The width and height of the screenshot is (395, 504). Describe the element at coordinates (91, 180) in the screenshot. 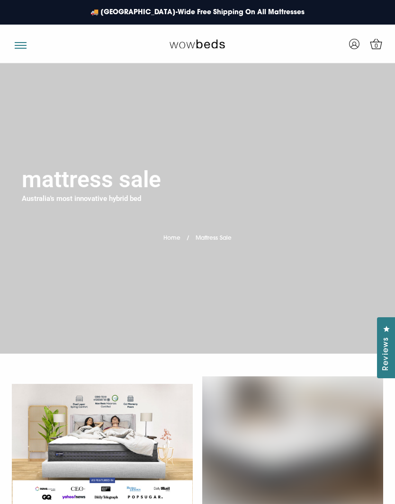

I see `h1: Mattress Sale` at that location.